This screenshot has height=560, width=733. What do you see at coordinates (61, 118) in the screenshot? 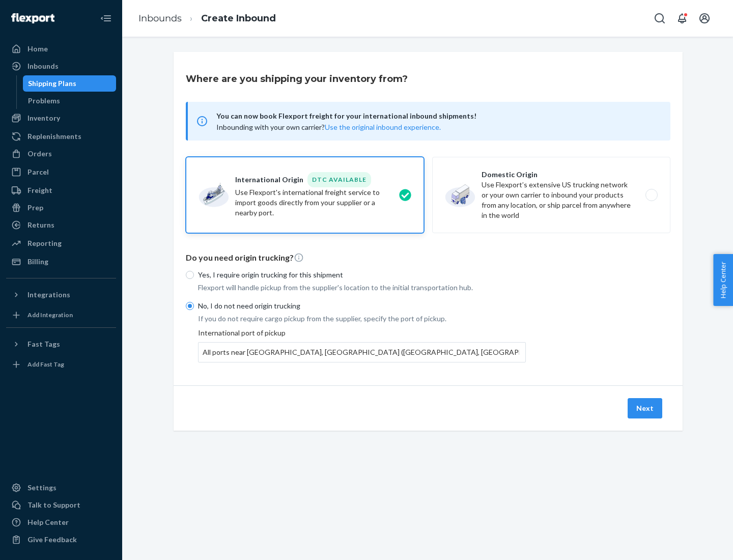
I see `a: Inventory` at bounding box center [61, 118].